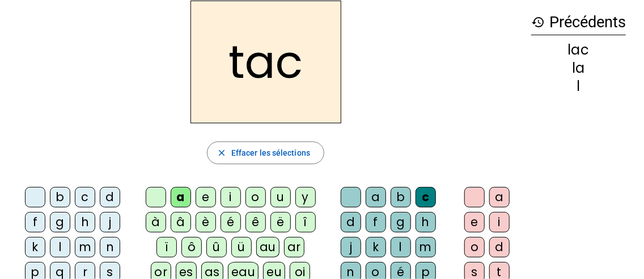 Image resolution: width=644 pixels, height=279 pixels. I want to click on div: ar, so click(294, 247).